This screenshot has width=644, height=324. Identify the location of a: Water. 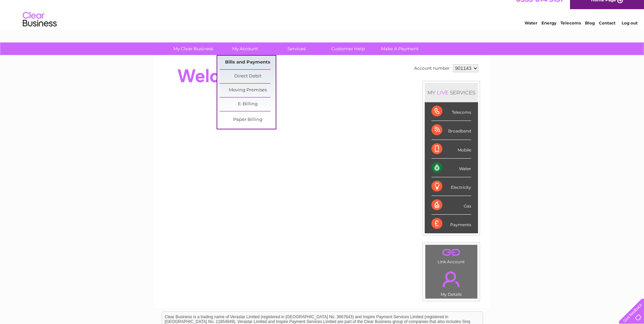
(531, 31).